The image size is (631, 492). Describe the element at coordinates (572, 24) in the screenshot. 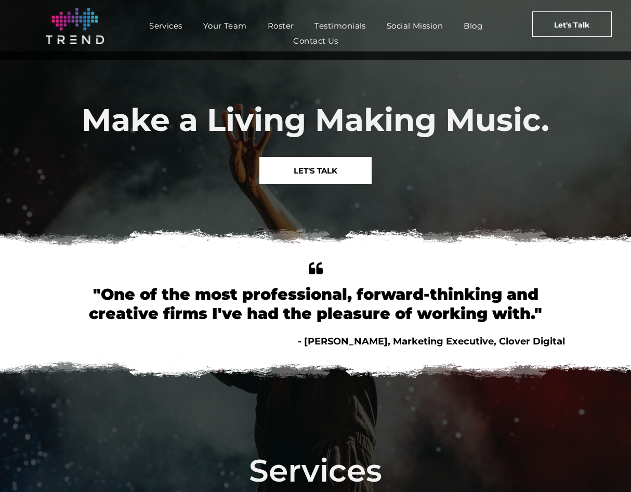

I see `a: Let's Talk` at that location.